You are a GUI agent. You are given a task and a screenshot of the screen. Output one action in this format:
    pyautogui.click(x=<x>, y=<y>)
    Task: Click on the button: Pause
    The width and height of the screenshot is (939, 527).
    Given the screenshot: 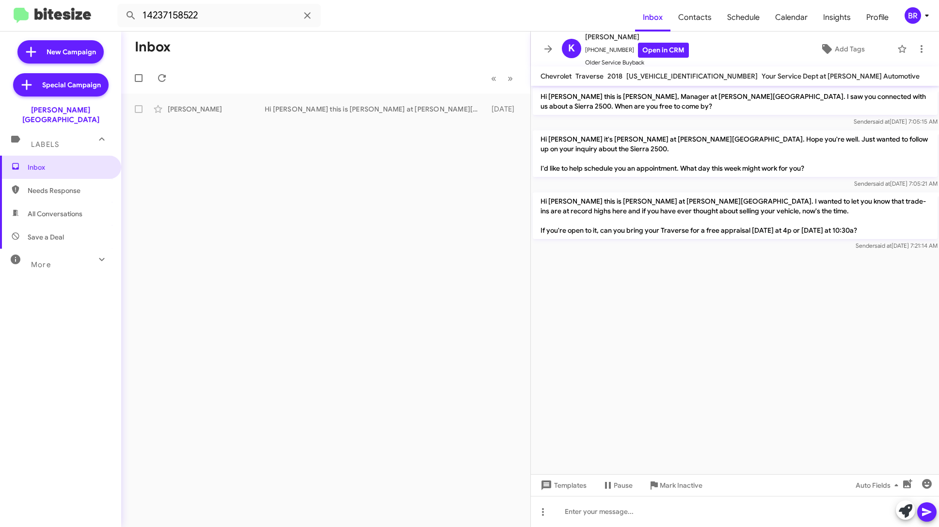 What is the action you would take?
    pyautogui.click(x=617, y=485)
    